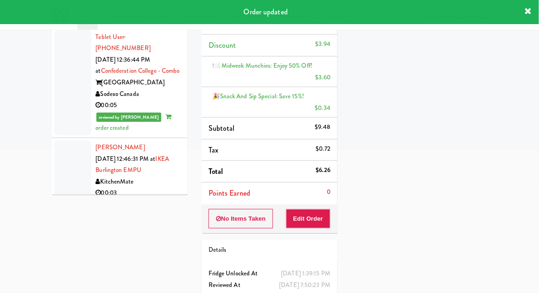 The width and height of the screenshot is (539, 293). I want to click on div: $3.94, so click(323, 44).